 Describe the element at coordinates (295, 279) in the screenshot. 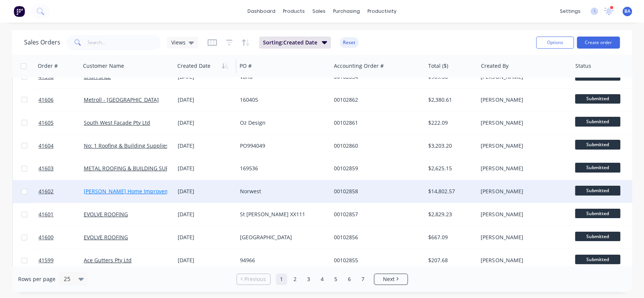

I see `a: Page 2` at that location.